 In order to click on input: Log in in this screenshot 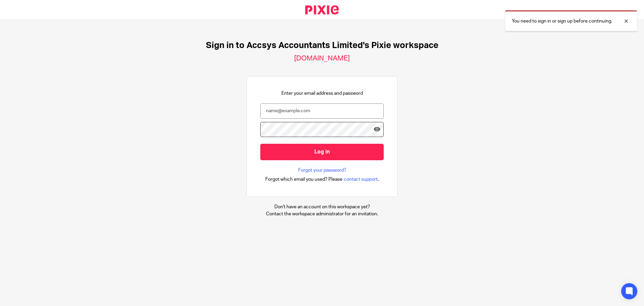, I will do `click(322, 152)`.